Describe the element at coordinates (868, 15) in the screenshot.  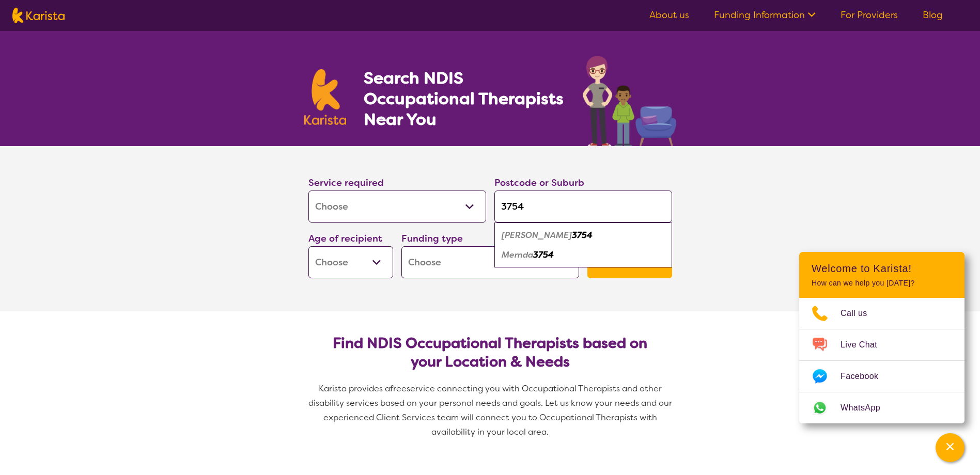
I see `a: For Providers` at that location.